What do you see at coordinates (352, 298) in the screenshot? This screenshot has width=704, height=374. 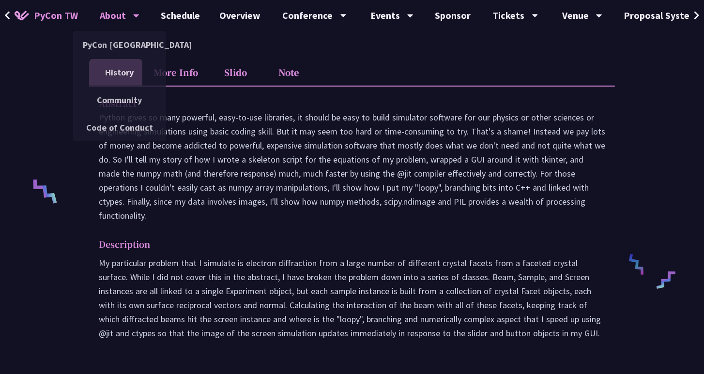 I see `p: My particular problem that I simulate is electron diffraction from a large number of different cr...` at bounding box center [352, 298].